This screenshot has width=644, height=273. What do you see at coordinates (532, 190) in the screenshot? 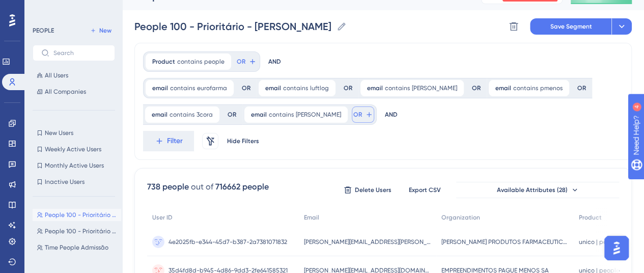
I see `span: Available Attributes (28)` at bounding box center [532, 190].